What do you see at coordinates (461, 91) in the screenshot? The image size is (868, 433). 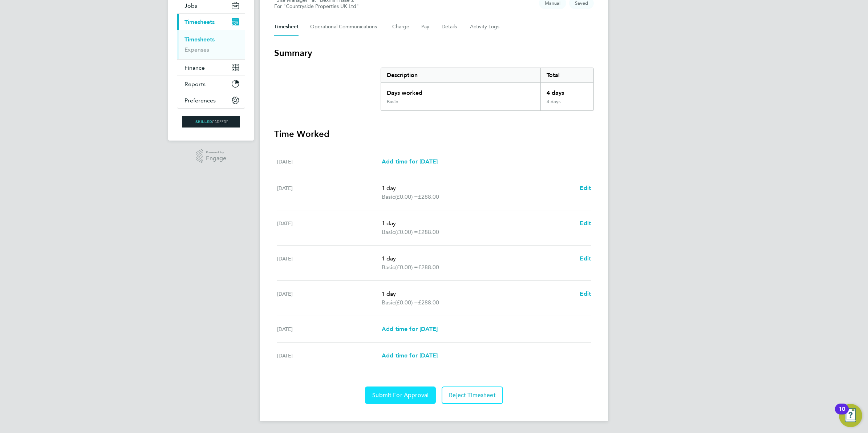 I see `div: Days worked` at bounding box center [461, 91].